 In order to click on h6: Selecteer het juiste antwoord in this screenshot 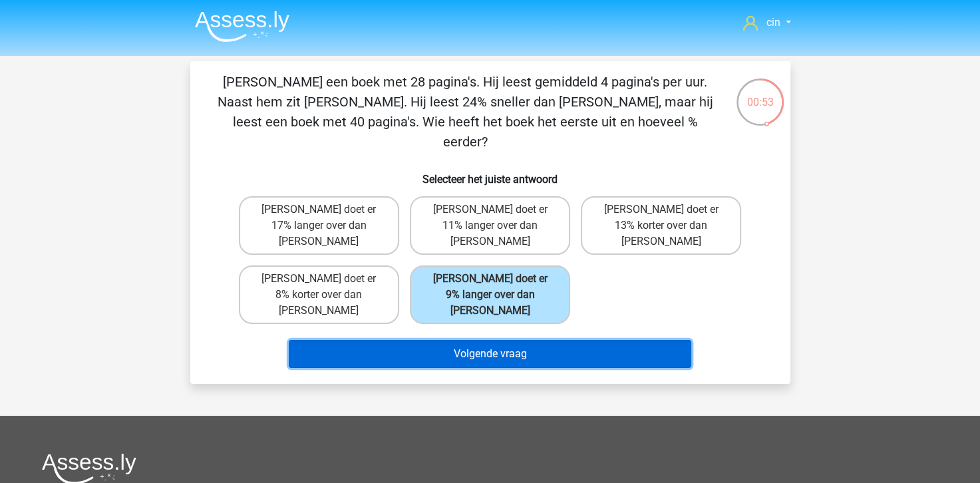, I will do `click(490, 174)`.